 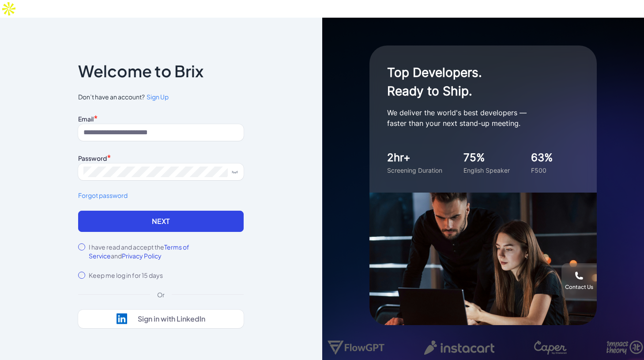 What do you see at coordinates (161, 319) in the screenshot?
I see `button: Sign in with LinkedIn` at bounding box center [161, 319].